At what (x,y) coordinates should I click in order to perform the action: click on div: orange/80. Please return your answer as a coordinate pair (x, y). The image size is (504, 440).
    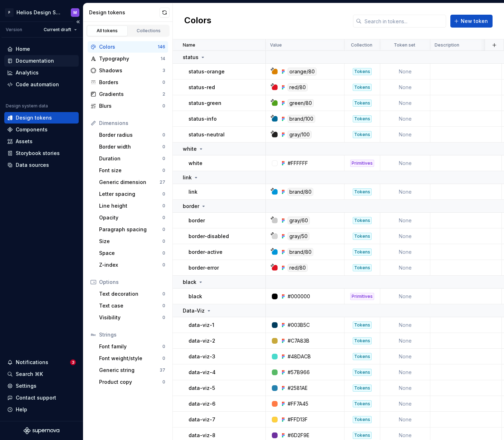
    Looking at the image, I should click on (302, 72).